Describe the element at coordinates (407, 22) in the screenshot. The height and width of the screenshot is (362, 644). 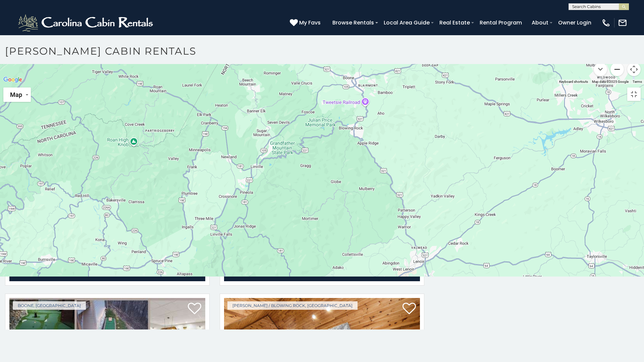
I see `a: Local Area Guide` at that location.